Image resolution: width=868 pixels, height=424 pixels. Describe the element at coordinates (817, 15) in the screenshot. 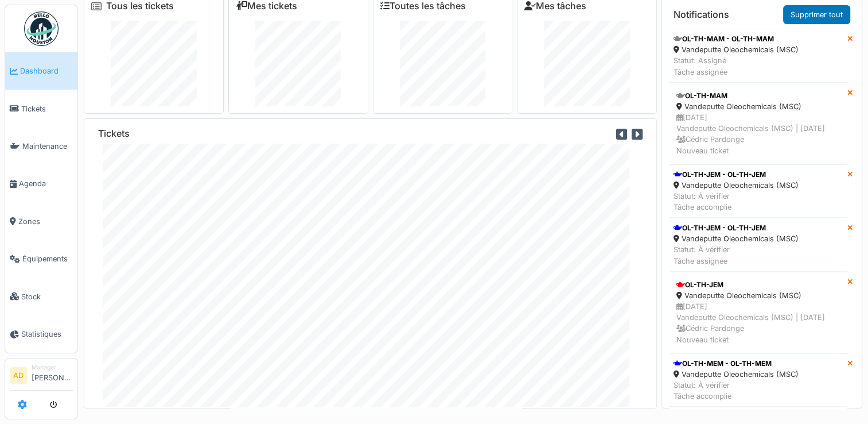

I see `a: Supprimer tout` at that location.